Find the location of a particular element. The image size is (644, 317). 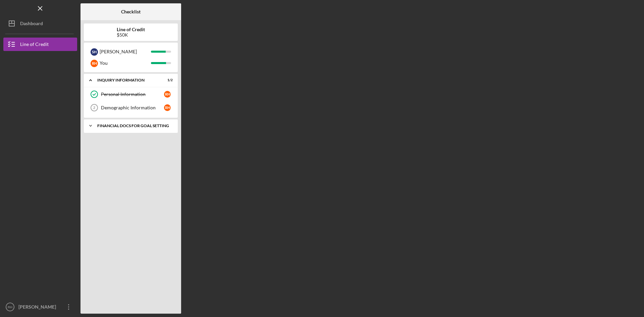

b: Line of Credit is located at coordinates (131, 30).